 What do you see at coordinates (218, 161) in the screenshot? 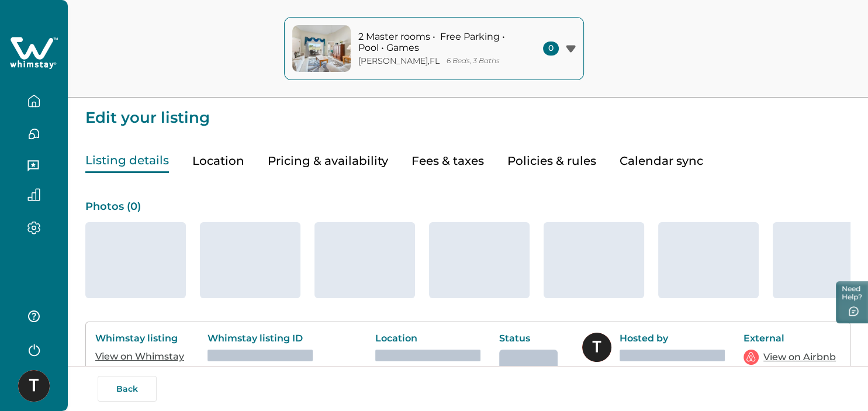
I see `button: Location` at bounding box center [218, 161].